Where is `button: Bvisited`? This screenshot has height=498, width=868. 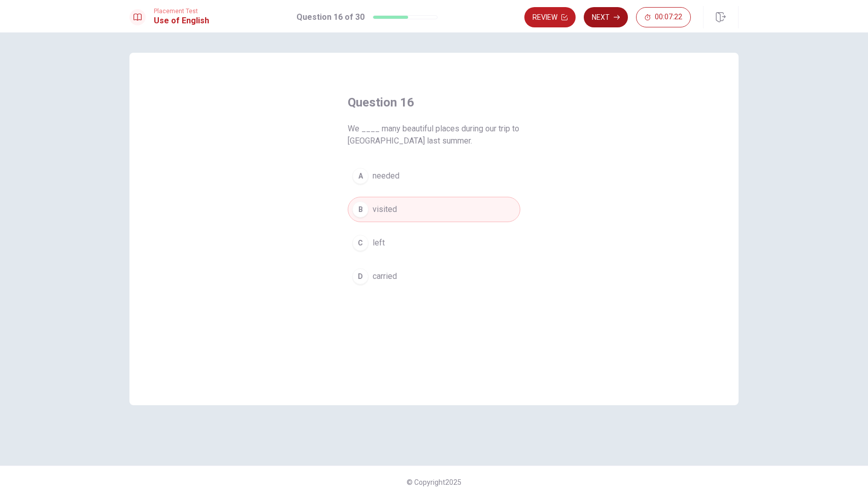 button: Bvisited is located at coordinates (434, 210).